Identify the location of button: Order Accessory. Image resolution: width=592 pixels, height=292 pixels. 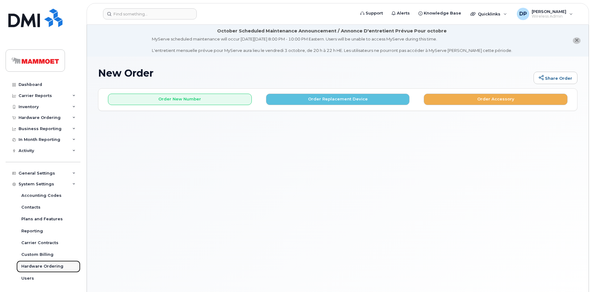
(495, 99).